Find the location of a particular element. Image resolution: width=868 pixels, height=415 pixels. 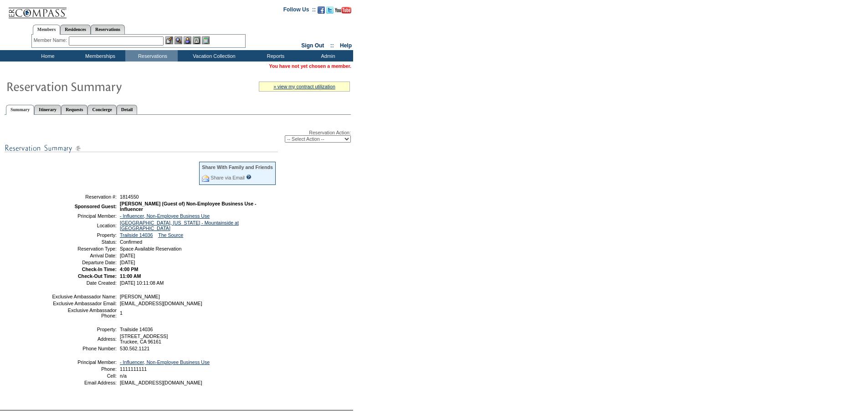

img: Subscribe to our YouTube Channel is located at coordinates (343, 10).